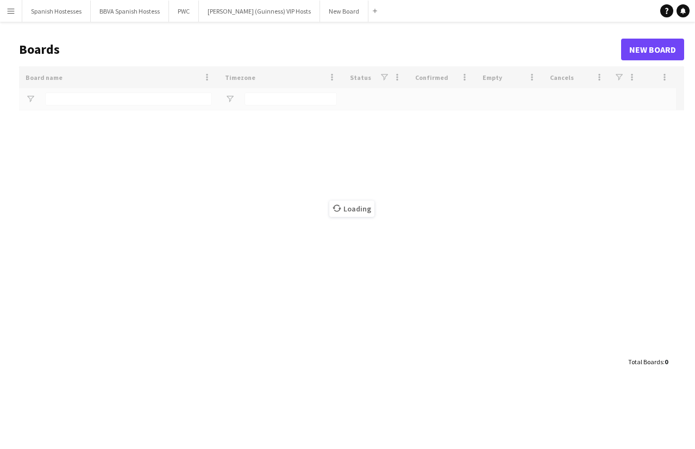  I want to click on span: 0, so click(666, 361).